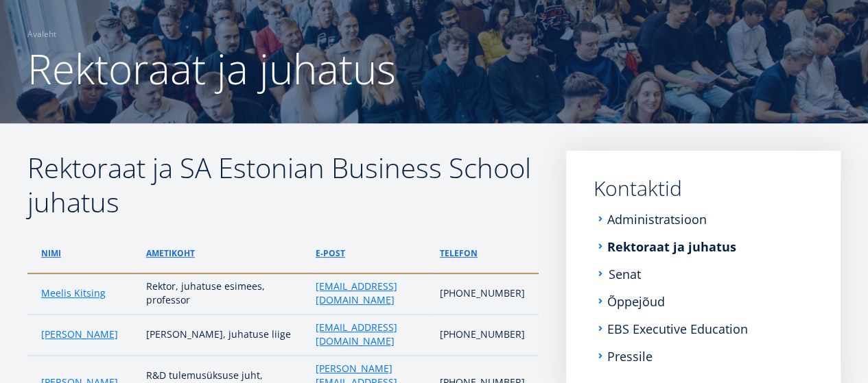 This screenshot has height=383, width=868. Describe the element at coordinates (51, 254) in the screenshot. I see `a: Nimi` at that location.